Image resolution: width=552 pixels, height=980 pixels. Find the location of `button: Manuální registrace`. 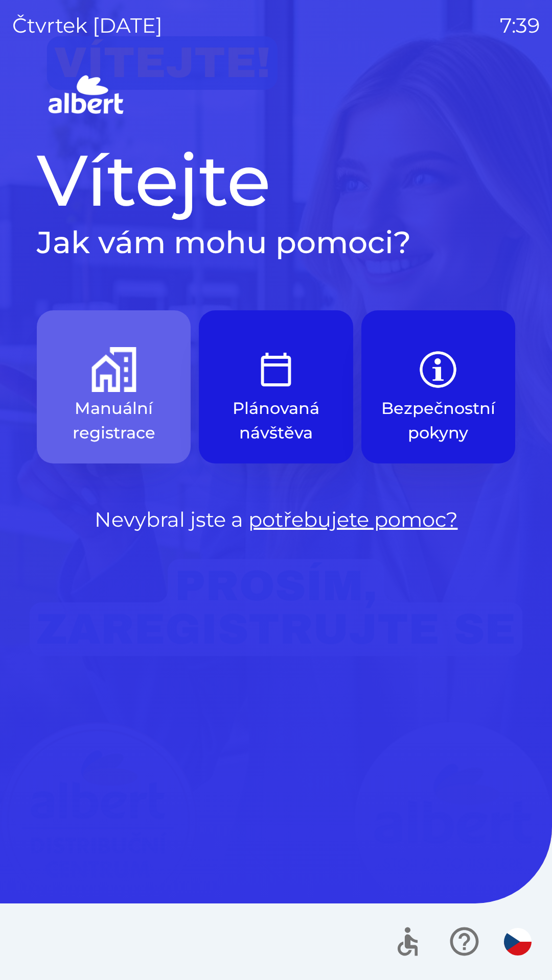

button: Manuální registrace is located at coordinates (113, 387).